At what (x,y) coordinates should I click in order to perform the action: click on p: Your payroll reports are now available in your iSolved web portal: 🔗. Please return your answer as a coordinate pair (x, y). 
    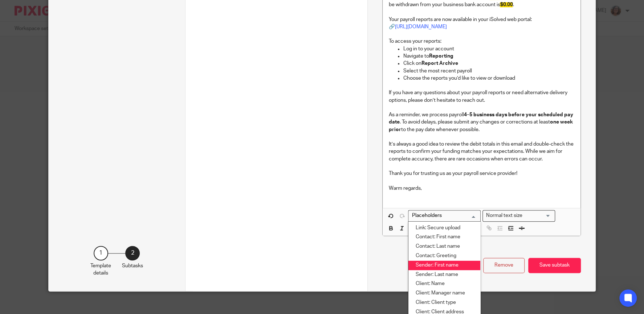
    Looking at the image, I should click on (481, 23).